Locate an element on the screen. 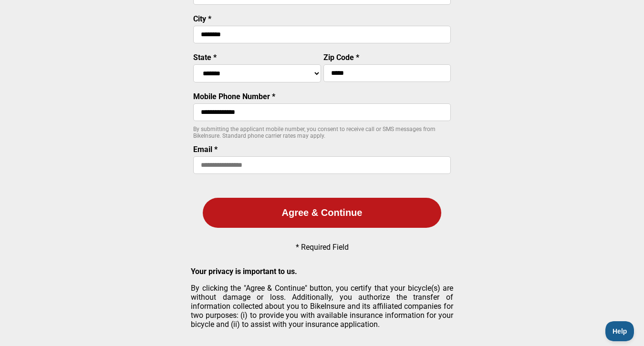  p: By submitting the applicant mobile number, you consent to receive call or SMS messages from BikeI... is located at coordinates (322, 133).